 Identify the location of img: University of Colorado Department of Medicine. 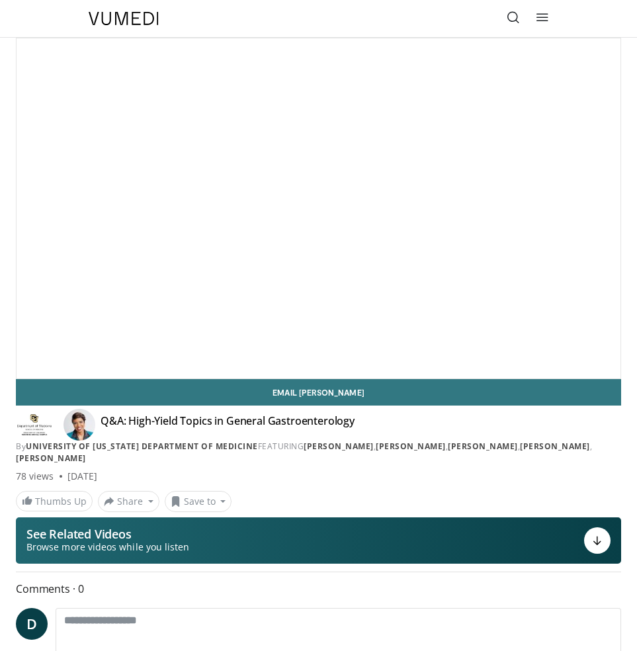
(34, 424).